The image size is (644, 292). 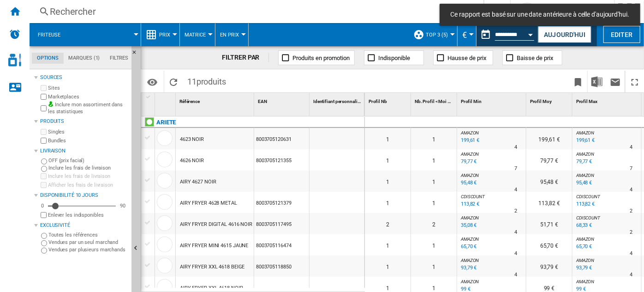 What do you see at coordinates (578, 81) in the screenshot?
I see `button: Créer un favoris` at bounding box center [578, 81].